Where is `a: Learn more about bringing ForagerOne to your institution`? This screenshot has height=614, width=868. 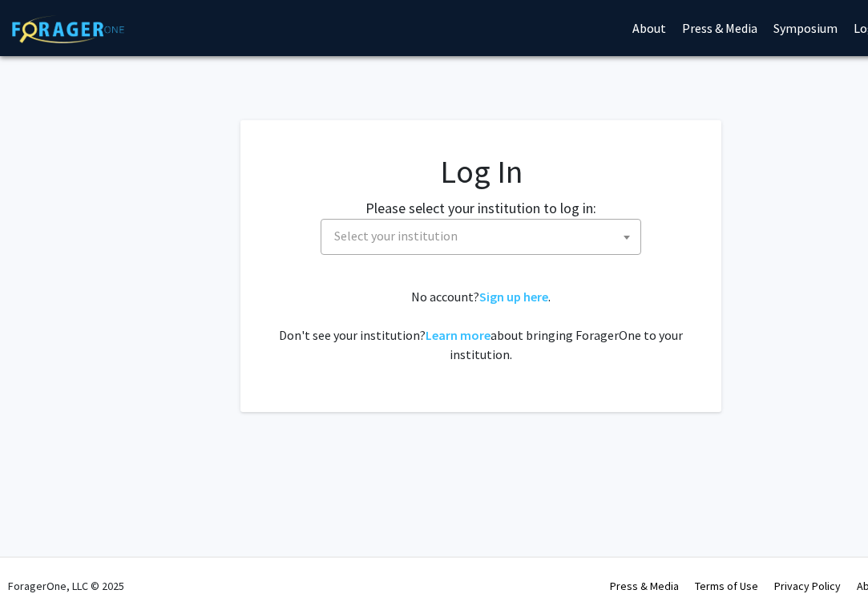 a: Learn more about bringing ForagerOne to your institution is located at coordinates (458, 335).